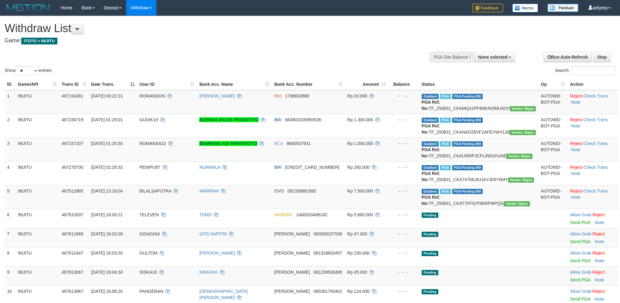  I want to click on span: 467612447, so click(72, 253).